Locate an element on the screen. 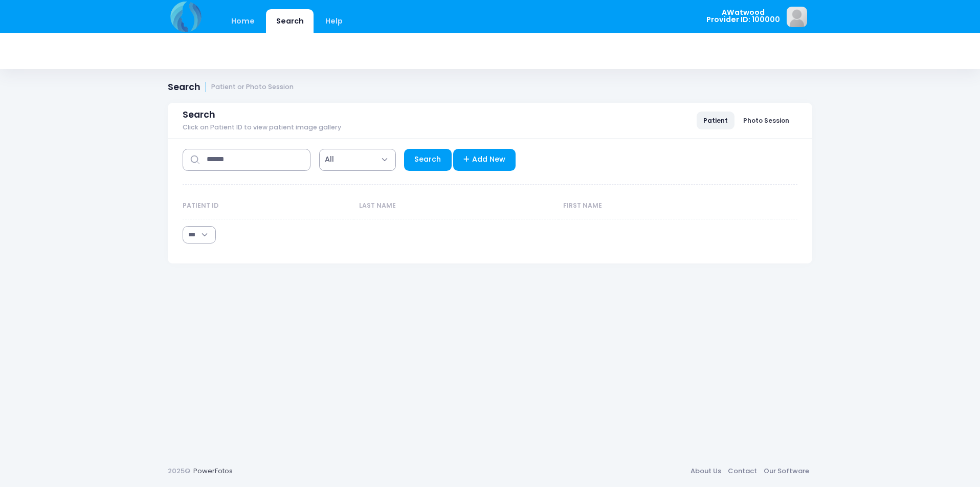 Image resolution: width=980 pixels, height=487 pixels. span: 2025© is located at coordinates (179, 471).